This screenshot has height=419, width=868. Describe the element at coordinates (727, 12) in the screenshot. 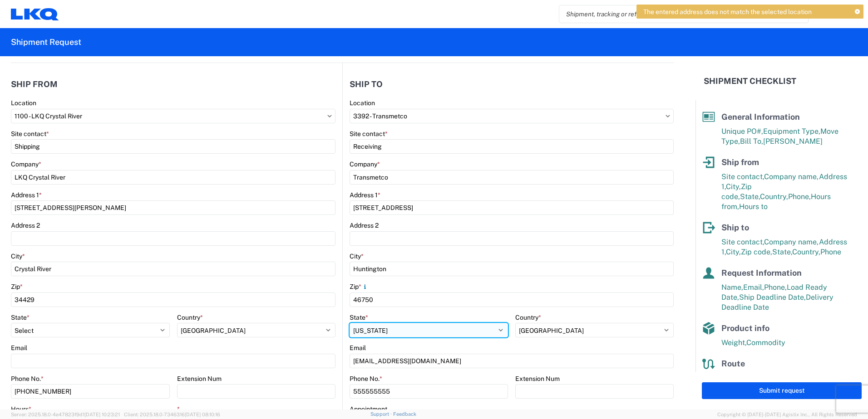

I see `span: The entered address does not match the selected location` at that location.